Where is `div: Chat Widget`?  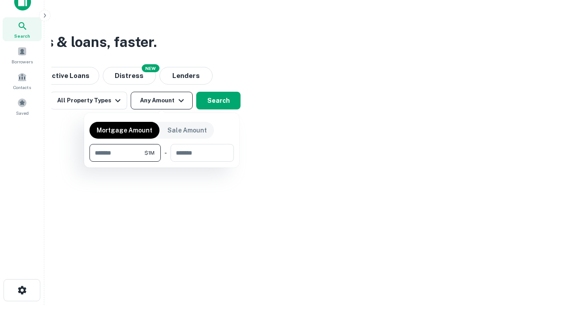
div: Chat Widget is located at coordinates (545, 269).